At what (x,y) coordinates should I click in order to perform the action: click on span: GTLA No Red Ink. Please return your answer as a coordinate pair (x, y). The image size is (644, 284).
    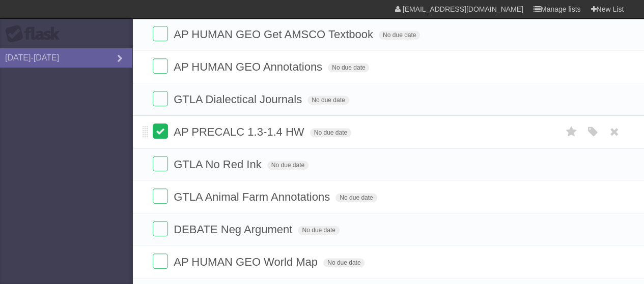
    Looking at the image, I should click on (218, 164).